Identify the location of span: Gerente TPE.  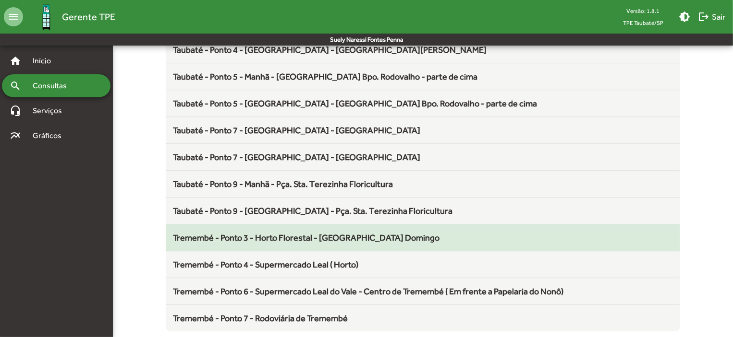
(88, 17).